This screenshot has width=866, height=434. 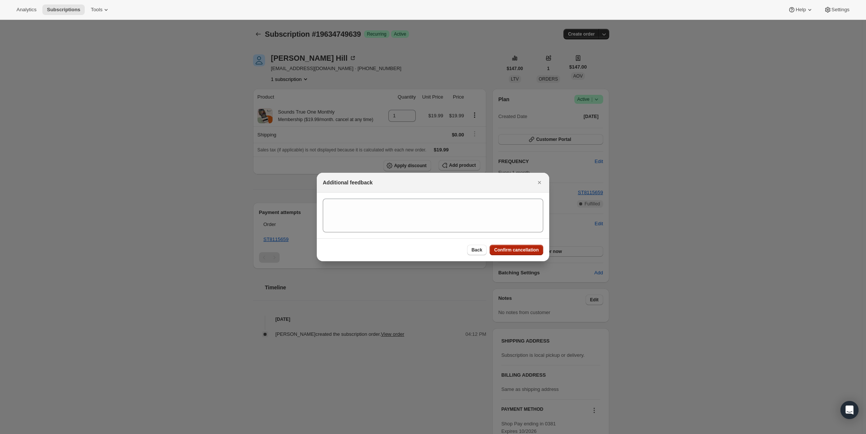 I want to click on button: Analytics, so click(x=26, y=10).